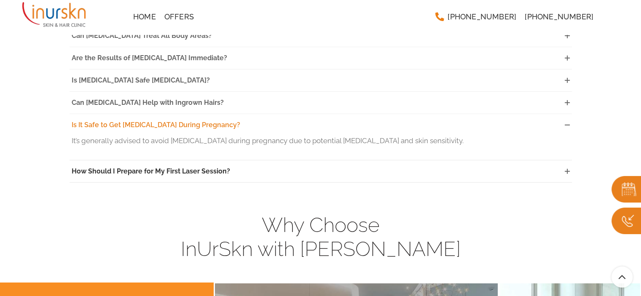 The image size is (641, 296). Describe the element at coordinates (144, 17) in the screenshot. I see `a: Home` at that location.